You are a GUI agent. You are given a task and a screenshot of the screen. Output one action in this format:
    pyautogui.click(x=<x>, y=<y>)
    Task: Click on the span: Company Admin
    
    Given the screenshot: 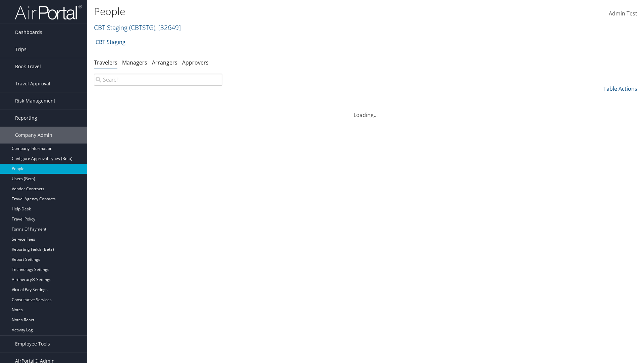 What is the action you would take?
    pyautogui.click(x=33, y=135)
    